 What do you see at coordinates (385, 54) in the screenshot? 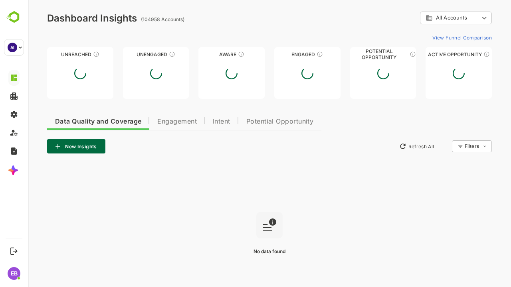
I see `div: These accounts are MQAs and can be passed on to Inside Sales` at bounding box center [385, 54].